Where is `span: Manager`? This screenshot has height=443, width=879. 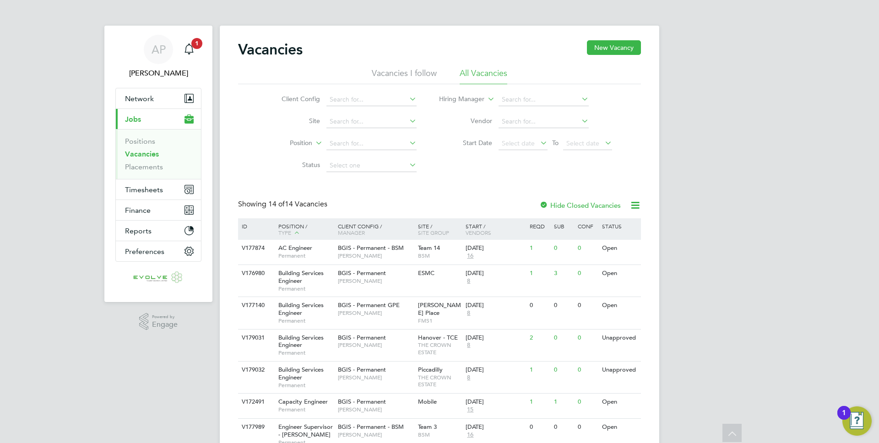
span: Manager is located at coordinates (351, 232).